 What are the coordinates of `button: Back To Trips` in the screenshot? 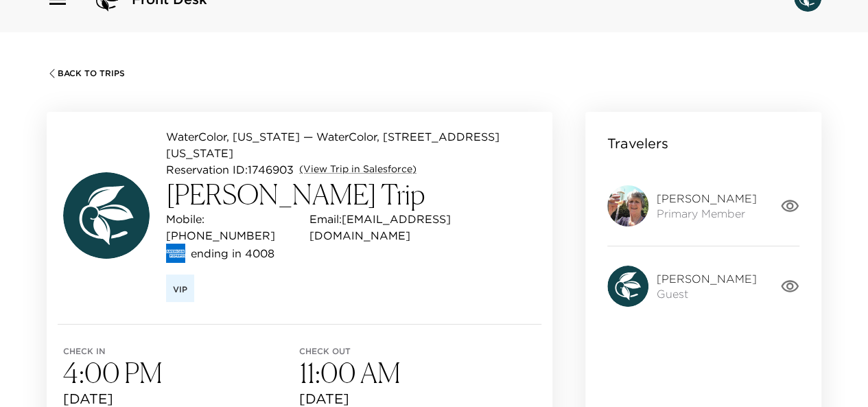 It's located at (86, 74).